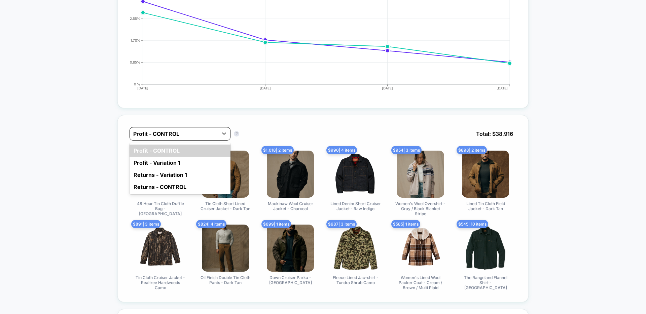  I want to click on span: Oil Finish Double Tin Cloth Pants - Dark Tan, so click(225, 280).